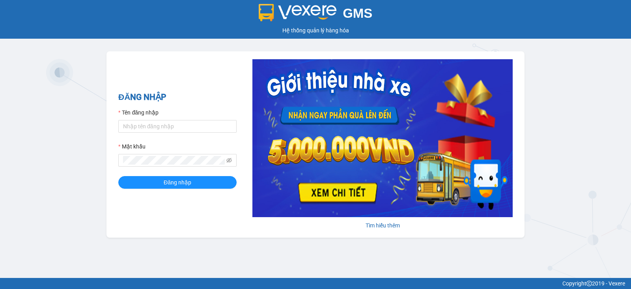 This screenshot has width=631, height=289. I want to click on div: Copyright 2019 - Vexere, so click(315, 283).